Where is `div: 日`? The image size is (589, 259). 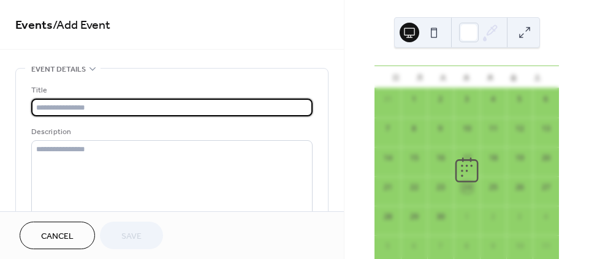
div: 日 is located at coordinates (396, 77).